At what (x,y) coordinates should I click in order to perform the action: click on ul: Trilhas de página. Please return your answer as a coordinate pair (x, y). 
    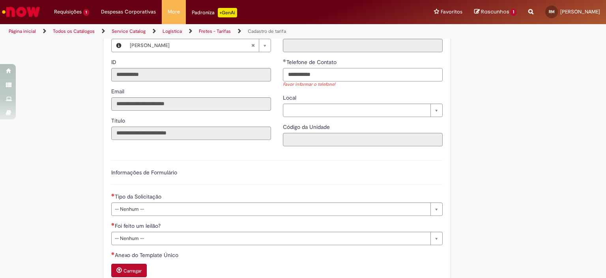
    Looking at the image, I should click on (202, 31).